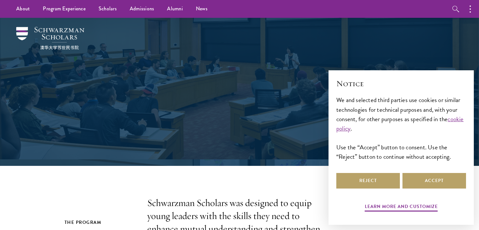  What do you see at coordinates (50, 38) in the screenshot?
I see `img: Schwarzman Scholars` at bounding box center [50, 38].